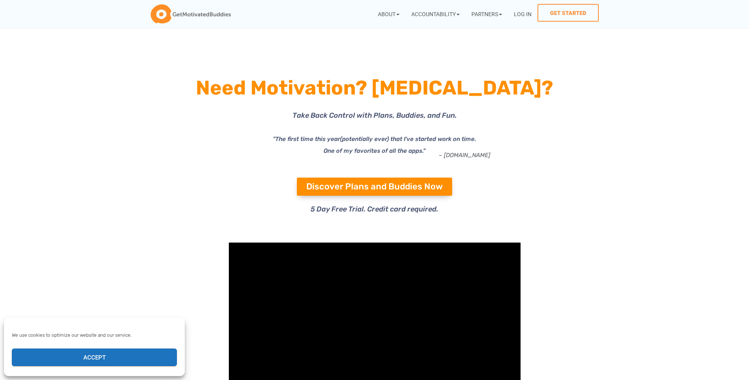 This screenshot has height=380, width=749. What do you see at coordinates (375, 115) in the screenshot?
I see `span: Take Back Control with Plans, Buddies, and Fun.` at bounding box center [375, 115].